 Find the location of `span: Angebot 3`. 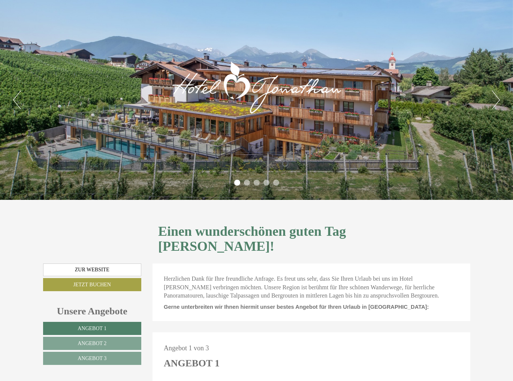

span: Angebot 3 is located at coordinates (92, 358).